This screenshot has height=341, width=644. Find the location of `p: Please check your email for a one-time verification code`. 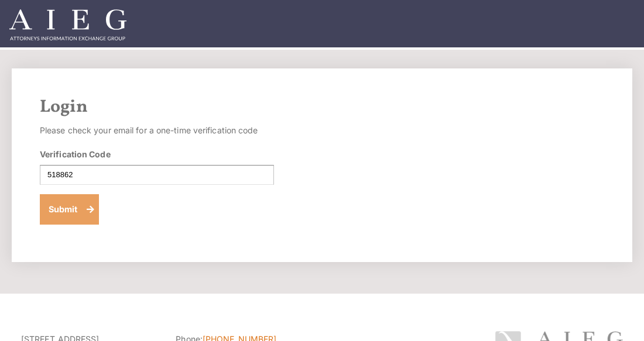

p: Please check your email for a one-time verification code is located at coordinates (157, 130).